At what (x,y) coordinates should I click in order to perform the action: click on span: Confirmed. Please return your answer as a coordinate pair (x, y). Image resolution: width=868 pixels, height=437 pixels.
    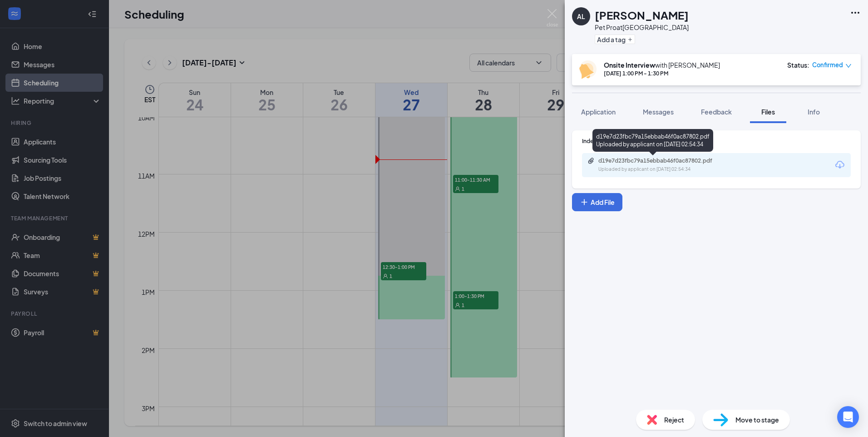
    Looking at the image, I should click on (827, 65).